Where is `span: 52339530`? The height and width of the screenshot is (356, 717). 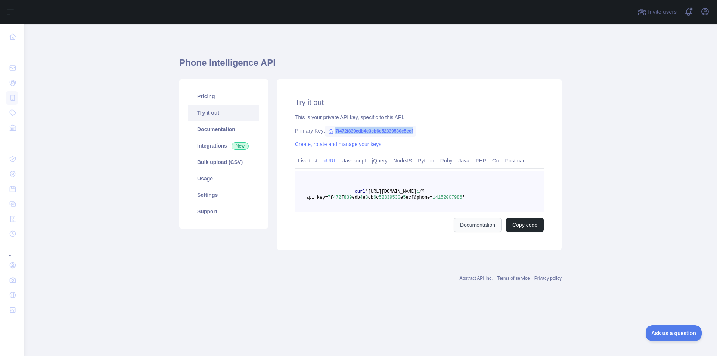 span: 52339530 is located at coordinates (390, 198).